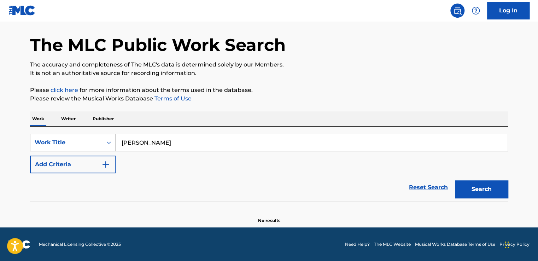 The width and height of the screenshot is (538, 261). Describe the element at coordinates (458, 11) in the screenshot. I see `img: search` at that location.